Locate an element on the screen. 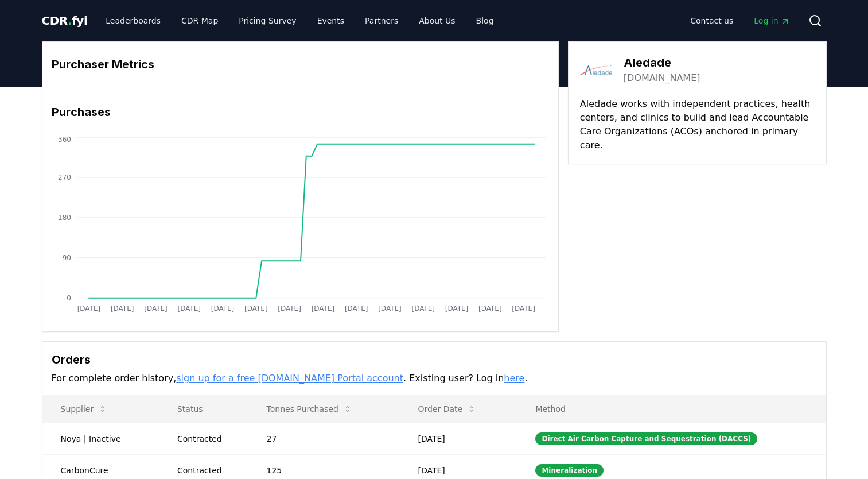 Image resolution: width=868 pixels, height=479 pixels. div: Direct Air Carbon Capture and Sequestration (DACCS) is located at coordinates (646, 438).